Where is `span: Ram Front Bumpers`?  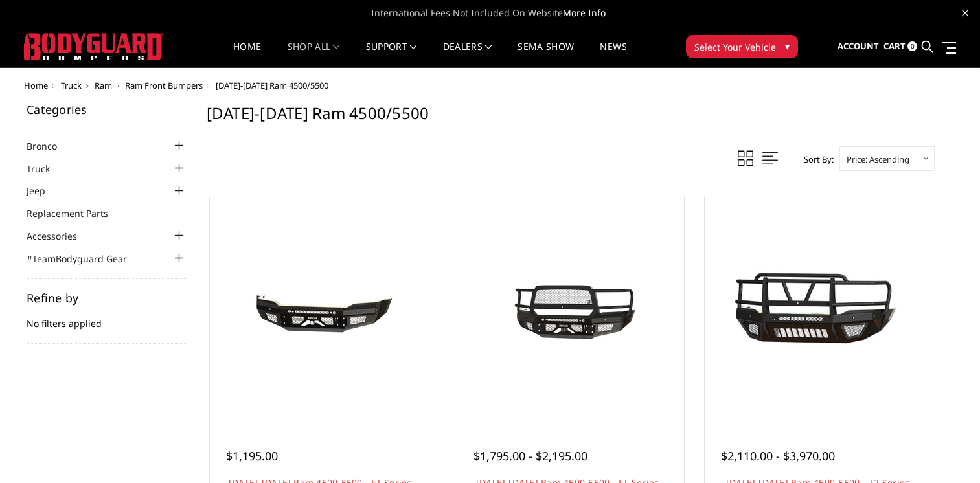
span: Ram Front Bumpers is located at coordinates (164, 86).